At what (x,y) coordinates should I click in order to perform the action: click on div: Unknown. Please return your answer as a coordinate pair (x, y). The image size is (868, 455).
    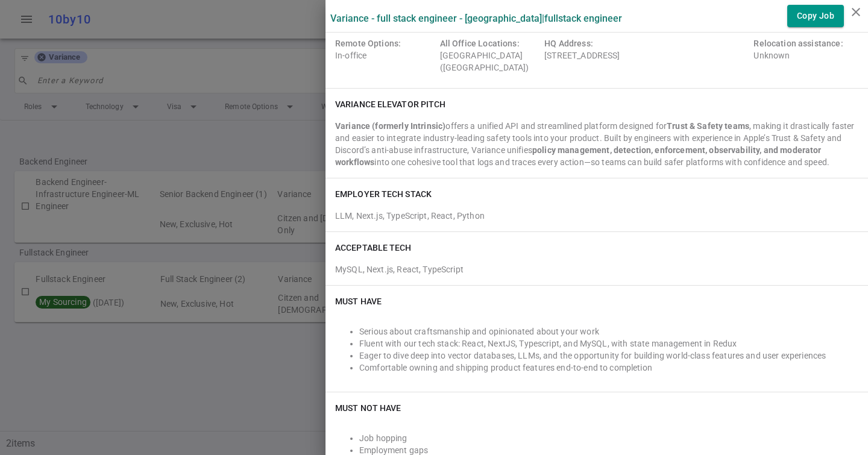
    Looking at the image, I should click on (803, 56).